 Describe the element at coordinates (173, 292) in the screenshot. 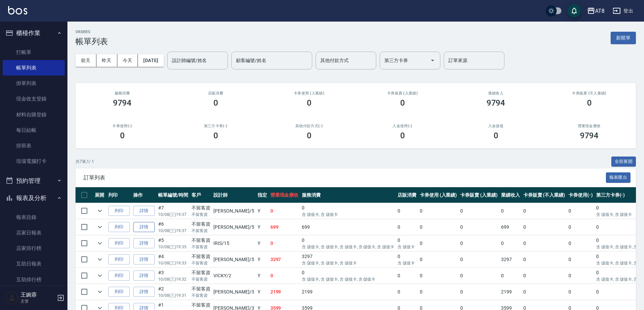

I see `td: #2` at that location.